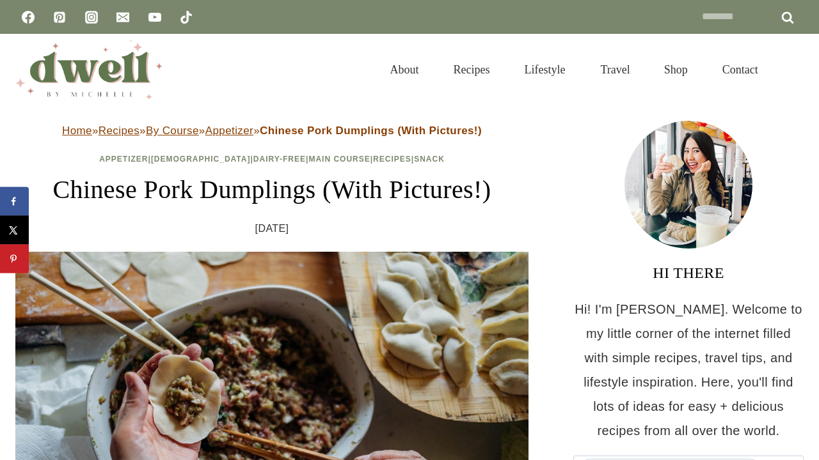  Describe the element at coordinates (545, 70) in the screenshot. I see `a: Lifestyle` at that location.